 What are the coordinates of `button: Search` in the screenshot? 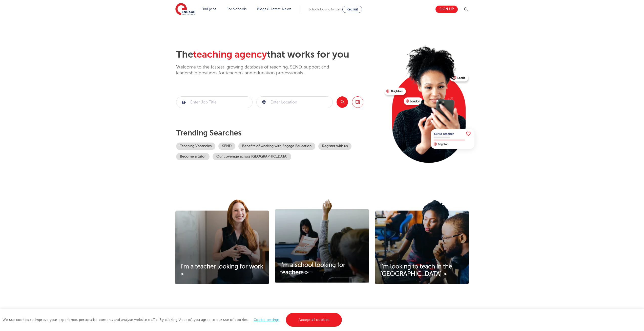 It's located at (342, 102).